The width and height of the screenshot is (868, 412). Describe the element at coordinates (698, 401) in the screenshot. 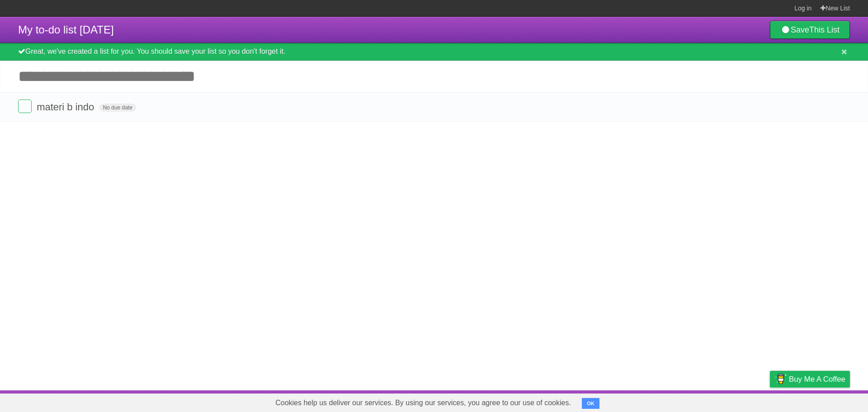

I see `a: Developers` at that location.